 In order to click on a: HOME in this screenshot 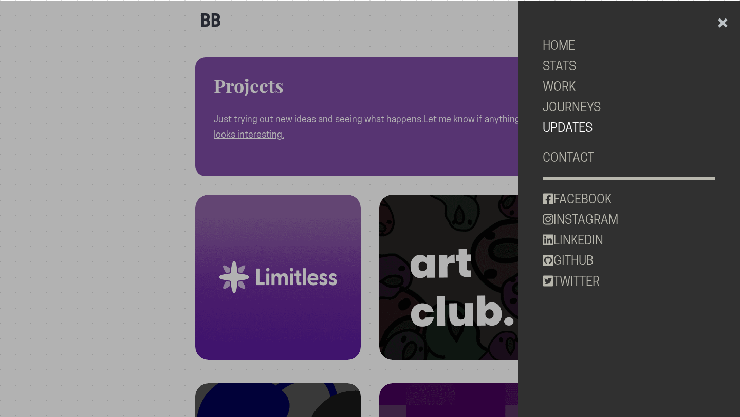, I will do `click(629, 46)`.